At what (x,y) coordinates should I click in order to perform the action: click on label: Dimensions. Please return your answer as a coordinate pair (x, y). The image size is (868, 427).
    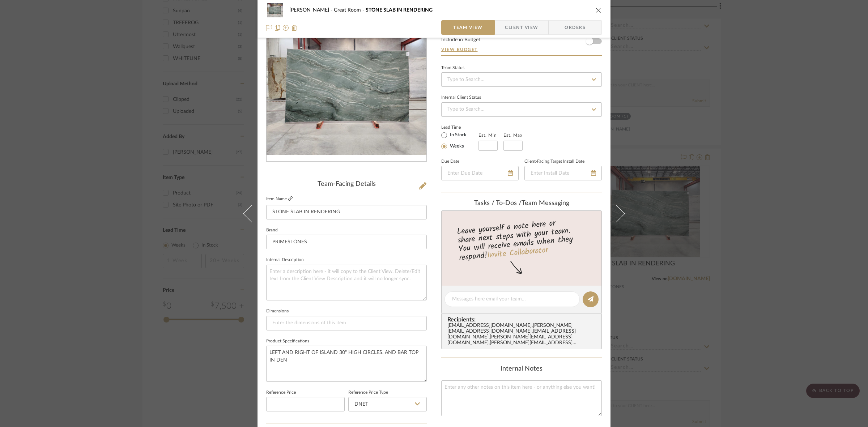
    Looking at the image, I should click on (277, 312).